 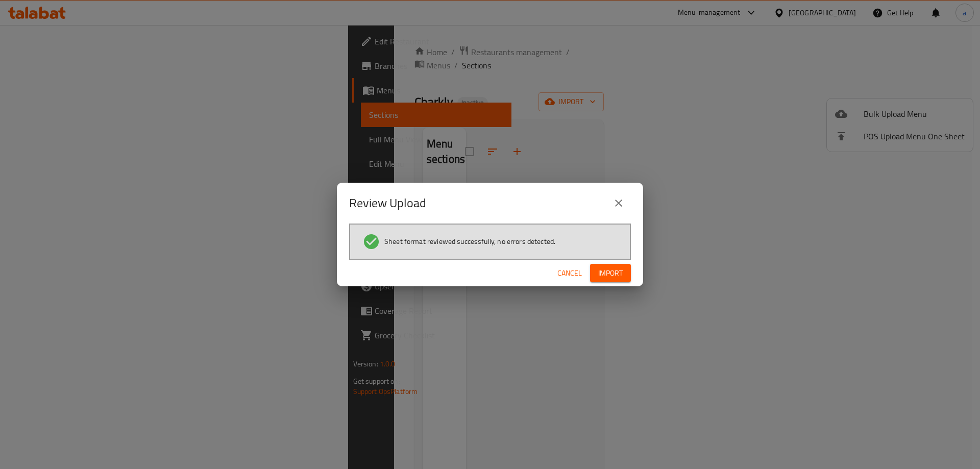 What do you see at coordinates (619, 204) in the screenshot?
I see `button: close` at bounding box center [619, 204].